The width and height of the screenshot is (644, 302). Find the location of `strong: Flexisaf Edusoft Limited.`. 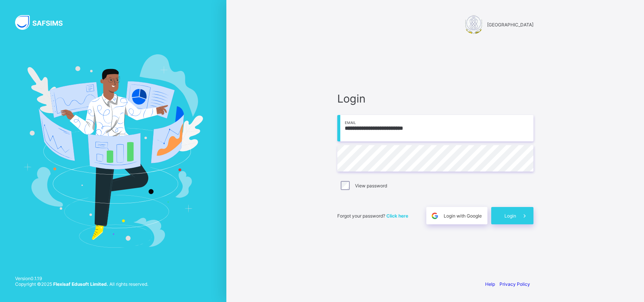

strong: Flexisaf Edusoft Limited. is located at coordinates (81, 284).